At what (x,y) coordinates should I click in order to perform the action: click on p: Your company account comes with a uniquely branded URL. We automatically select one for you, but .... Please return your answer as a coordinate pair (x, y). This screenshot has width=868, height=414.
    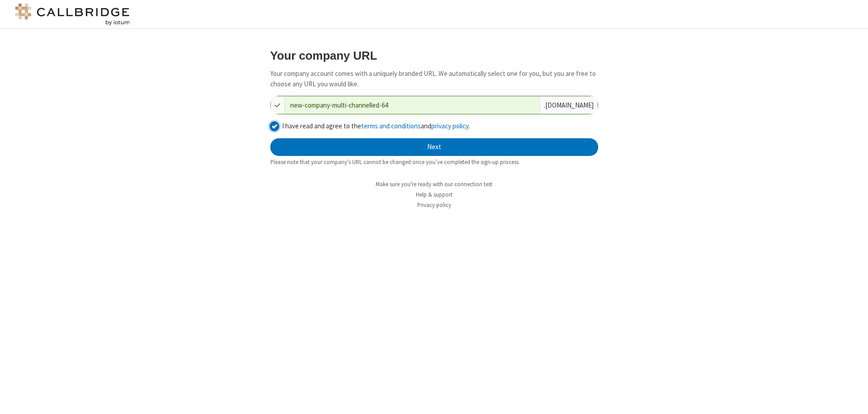
    Looking at the image, I should click on (434, 79).